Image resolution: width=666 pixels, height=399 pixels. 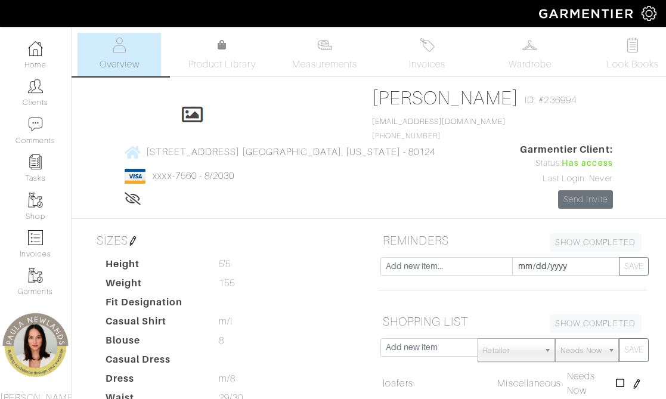 I want to click on img: gear-icon-white-bd11855cb880d31180b6d7d6211b90ccbf57a29d726f0c71d8c61bd08dd39cc2.png, so click(x=648, y=13).